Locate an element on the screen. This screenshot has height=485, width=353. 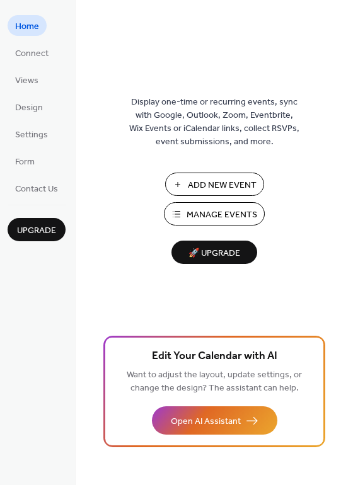
span: Contact Us is located at coordinates (37, 189).